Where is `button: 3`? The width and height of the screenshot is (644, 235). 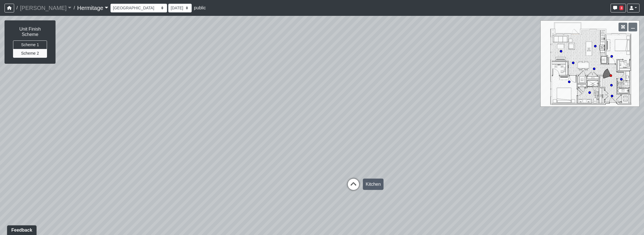
button: 3 is located at coordinates (619, 8).